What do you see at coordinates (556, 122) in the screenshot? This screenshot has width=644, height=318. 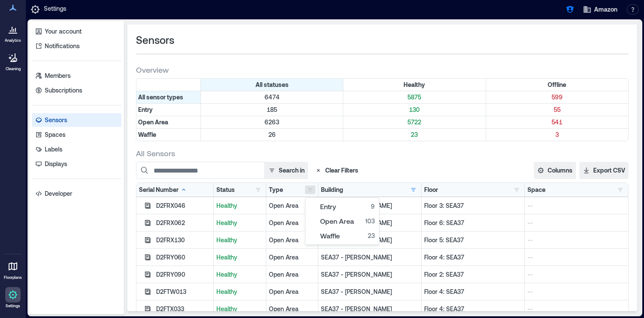 I see `p: 541` at bounding box center [556, 122].